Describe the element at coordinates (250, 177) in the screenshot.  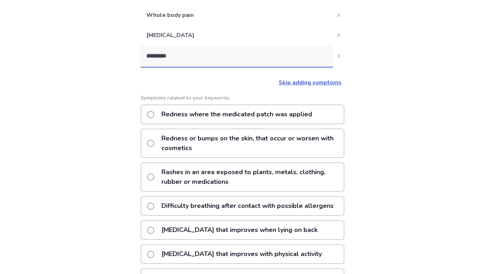
I see `p: Rashes in an area exposed to plants, metals, clothing, rubber or medications` at that location.